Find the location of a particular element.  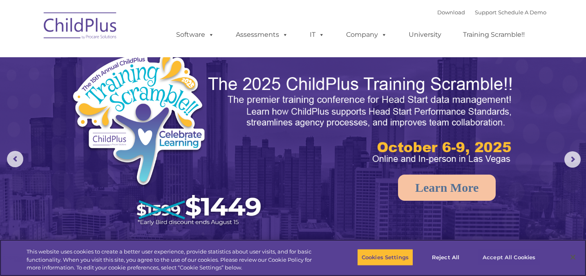

a: Company is located at coordinates (366, 35).